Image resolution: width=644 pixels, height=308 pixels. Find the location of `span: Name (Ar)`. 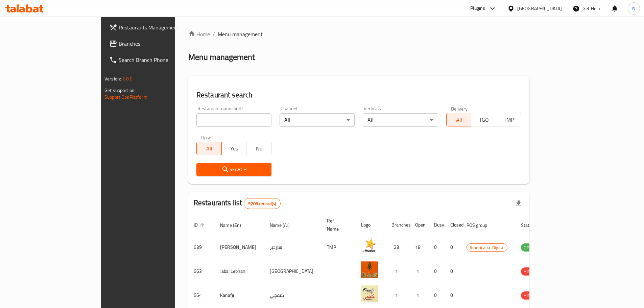

span: Name (Ar) is located at coordinates (284, 225).